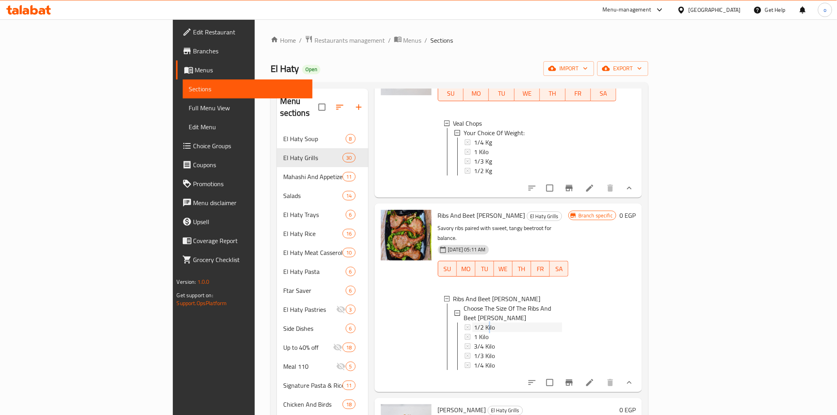 The image size is (837, 415). What do you see at coordinates (503, 269) in the screenshot?
I see `span: WE` at bounding box center [503, 269].